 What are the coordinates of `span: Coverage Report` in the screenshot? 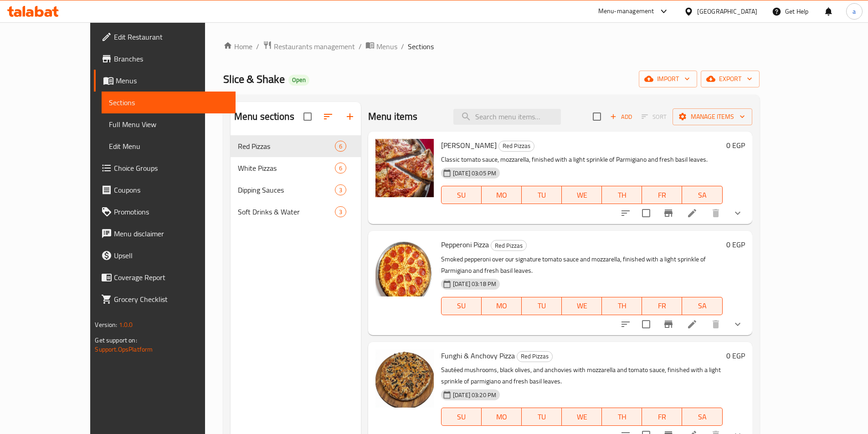 It's located at (171, 277).